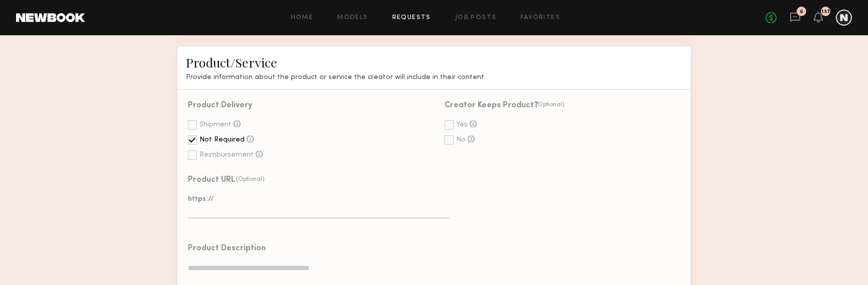 This screenshot has width=868, height=285. What do you see at coordinates (476, 18) in the screenshot?
I see `a: Job Posts` at bounding box center [476, 18].